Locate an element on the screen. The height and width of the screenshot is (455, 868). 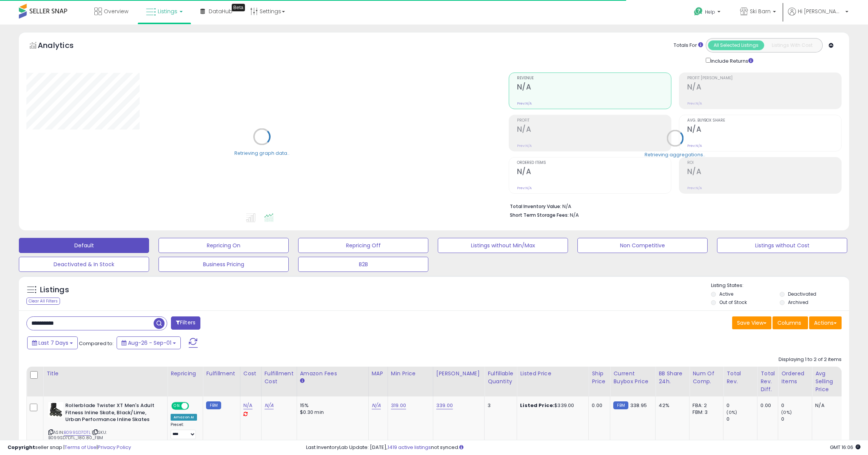
span: Overview is located at coordinates (116, 12).